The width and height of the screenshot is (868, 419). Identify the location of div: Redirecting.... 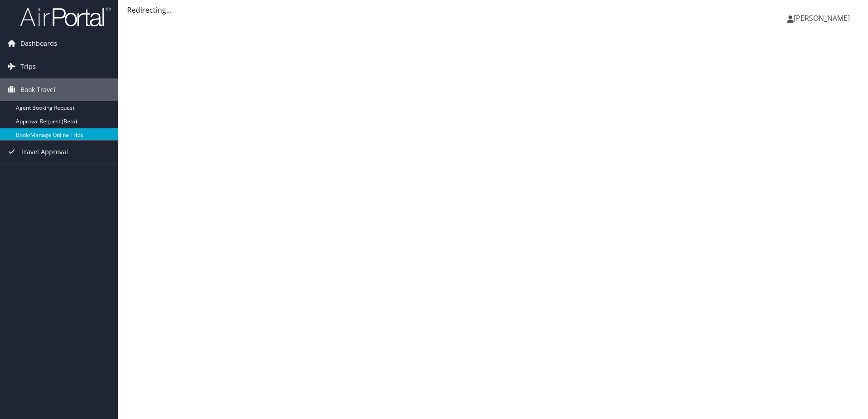
(493, 10).